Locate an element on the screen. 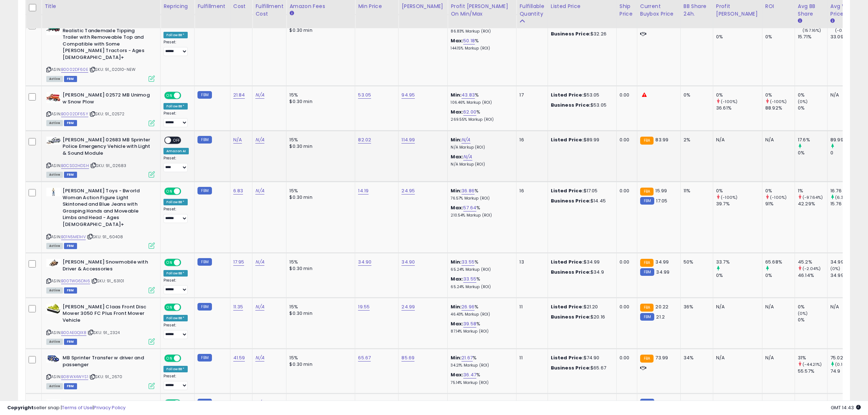 The image size is (868, 415). div: 15.76 is located at coordinates (845, 204).